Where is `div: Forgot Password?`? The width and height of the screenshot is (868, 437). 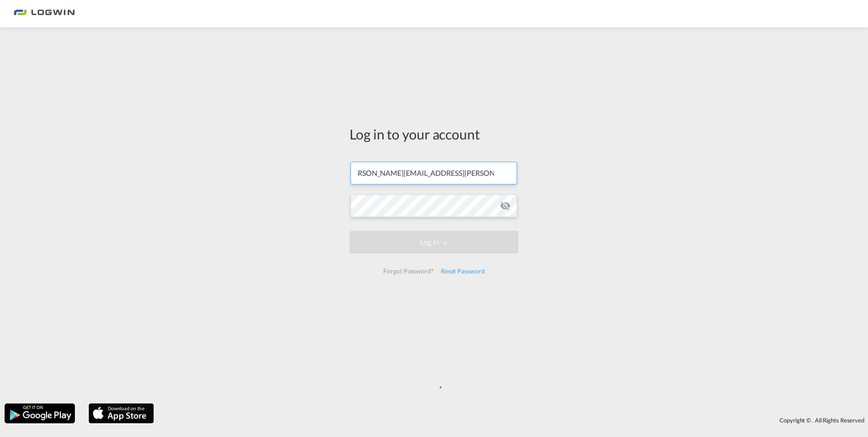
div: Forgot Password? is located at coordinates (408, 272).